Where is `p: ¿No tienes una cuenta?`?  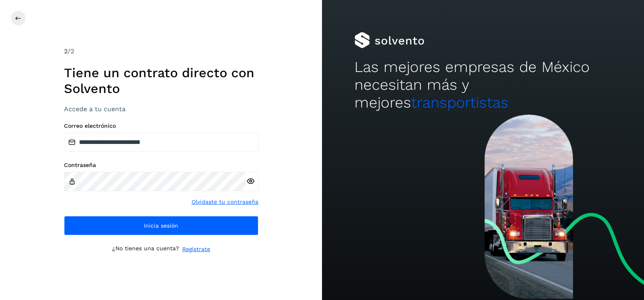 p: ¿No tienes una cuenta? is located at coordinates (145, 249).